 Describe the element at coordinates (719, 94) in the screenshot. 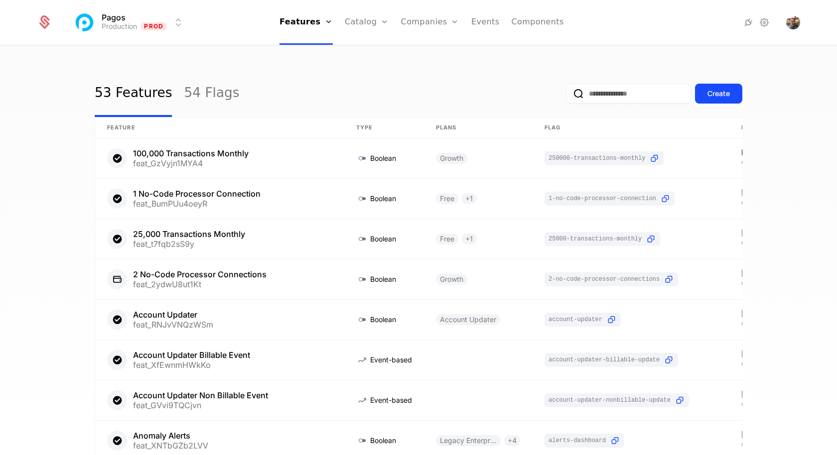

I see `button: Create` at that location.